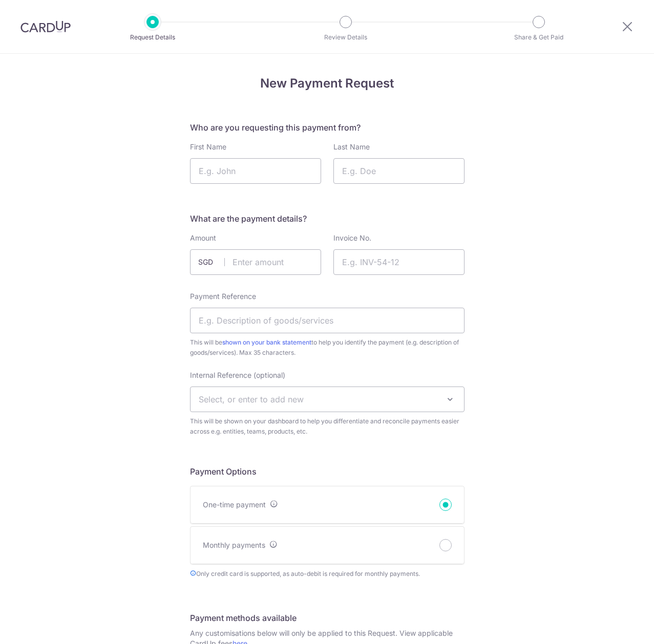  I want to click on span: Only credit card is supported, as auto-debit is required for monthly payments., so click(327, 574).